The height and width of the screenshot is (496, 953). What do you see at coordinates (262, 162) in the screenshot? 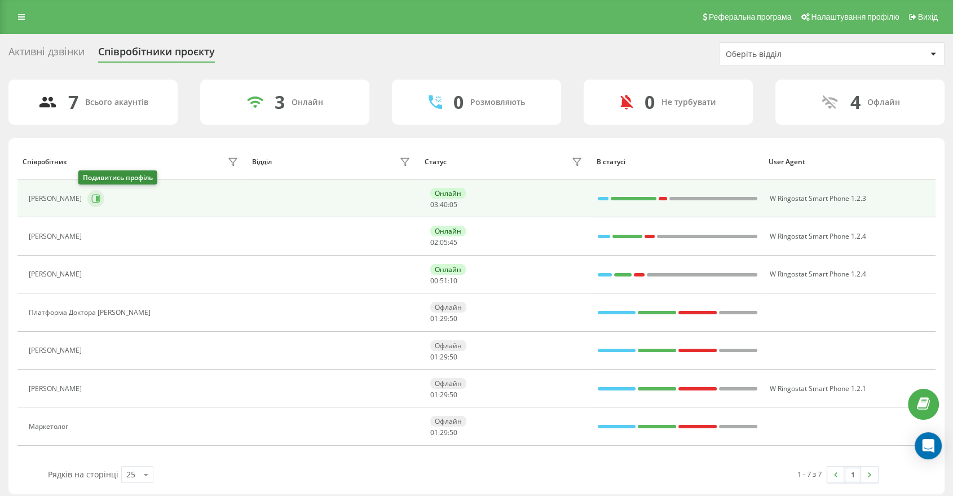
I see `div: Відділ` at bounding box center [262, 162].